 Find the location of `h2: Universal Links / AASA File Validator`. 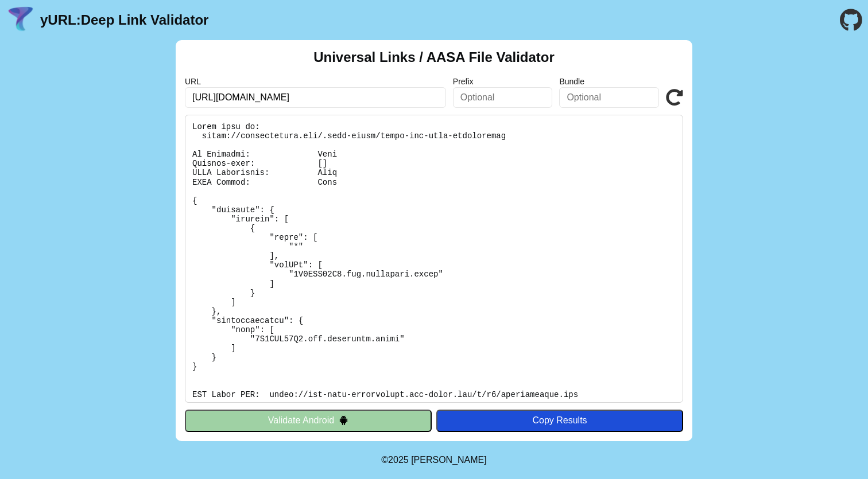

h2: Universal Links / AASA File Validator is located at coordinates (434, 57).